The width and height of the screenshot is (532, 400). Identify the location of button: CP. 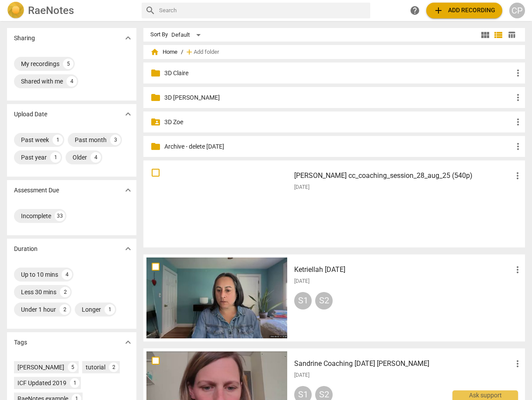
(517, 10).